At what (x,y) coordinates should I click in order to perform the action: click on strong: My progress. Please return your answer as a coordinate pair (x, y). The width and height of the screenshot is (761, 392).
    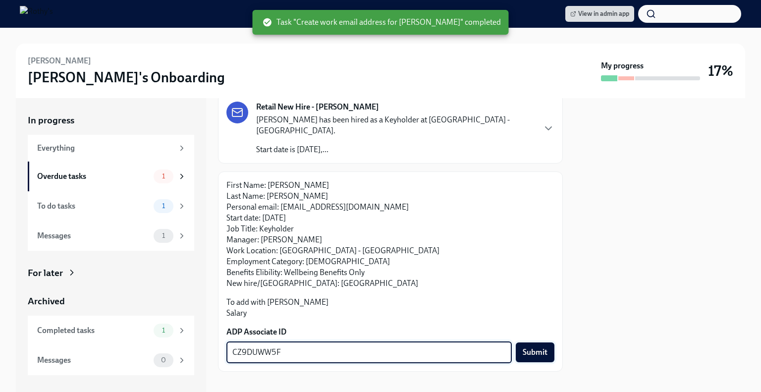
    Looking at the image, I should click on (622, 66).